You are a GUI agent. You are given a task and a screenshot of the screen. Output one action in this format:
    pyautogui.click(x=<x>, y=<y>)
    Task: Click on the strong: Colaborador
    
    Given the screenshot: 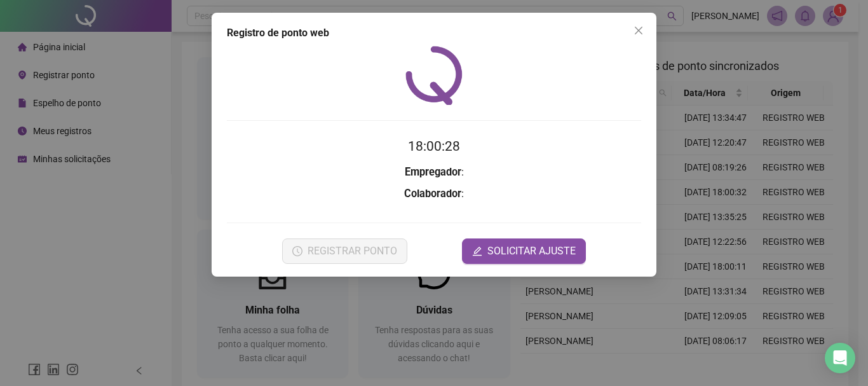 What is the action you would take?
    pyautogui.click(x=433, y=193)
    